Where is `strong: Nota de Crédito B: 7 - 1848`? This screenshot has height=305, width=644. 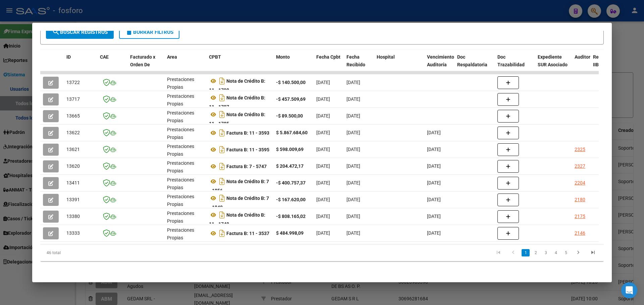
strong: Nota de Crédito B: 7 - 1848 is located at coordinates (239, 203).